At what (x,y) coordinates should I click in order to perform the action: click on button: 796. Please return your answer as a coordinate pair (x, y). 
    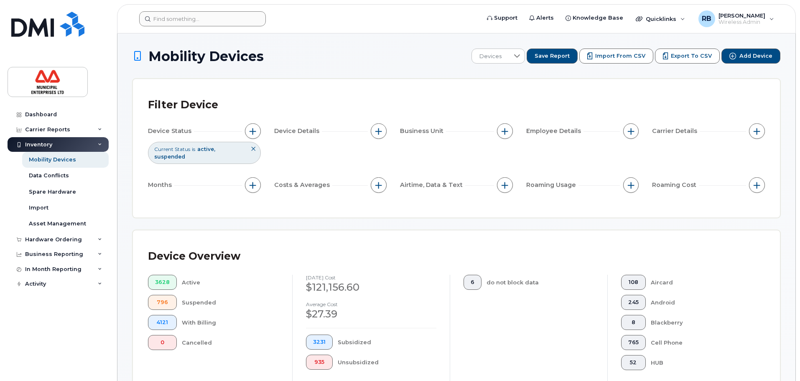
    Looking at the image, I should click on (162, 302).